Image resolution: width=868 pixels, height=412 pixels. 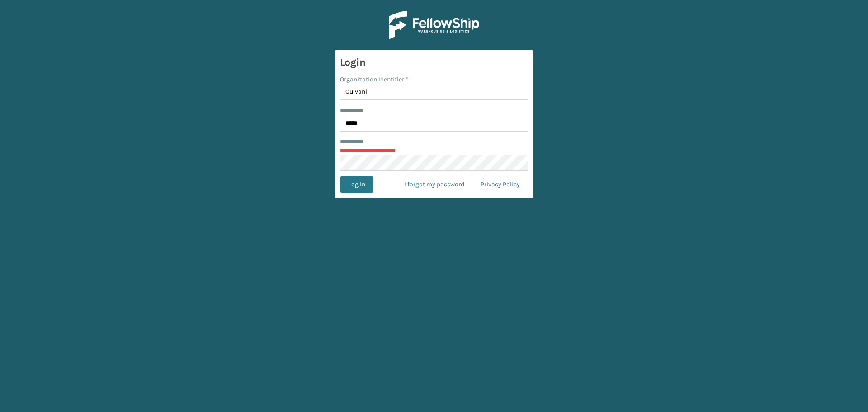 What do you see at coordinates (374, 79) in the screenshot?
I see `label: Organization Identifier` at bounding box center [374, 79].